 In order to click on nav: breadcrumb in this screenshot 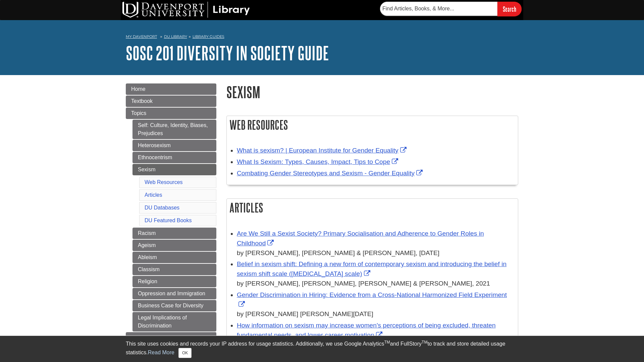, I will do `click(322, 38)`.